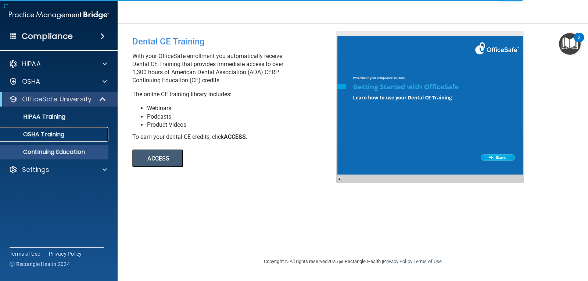 This screenshot has width=588, height=281. Describe the element at coordinates (35, 135) in the screenshot. I see `p: OSHA Training` at that location.